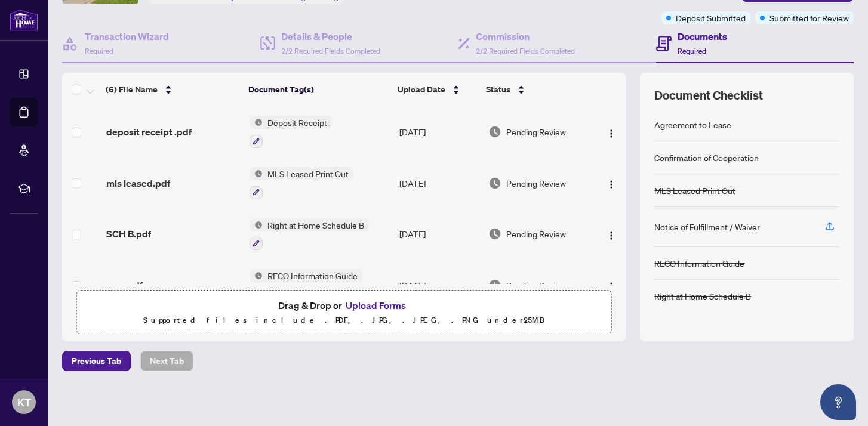 The width and height of the screenshot is (868, 426). What do you see at coordinates (707, 227) in the screenshot?
I see `div: Notice of Fulfillment / Waiver` at bounding box center [707, 227].